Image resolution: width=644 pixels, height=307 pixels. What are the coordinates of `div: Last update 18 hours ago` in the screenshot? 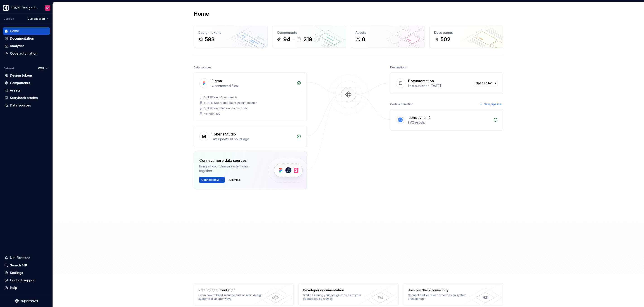 It's located at (253, 139).